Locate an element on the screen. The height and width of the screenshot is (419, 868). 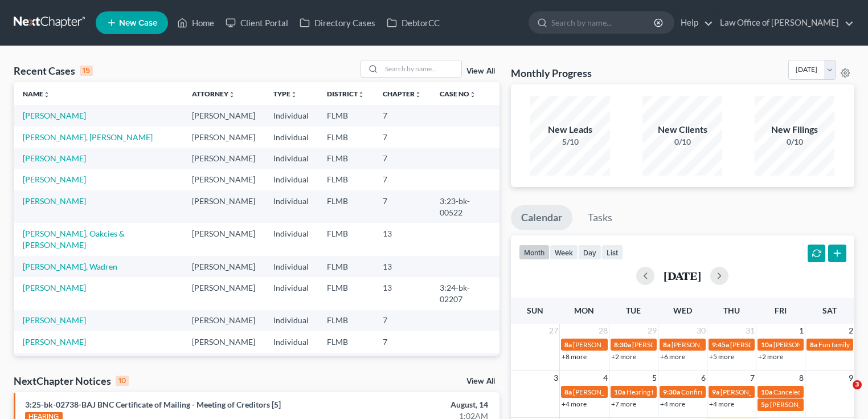
span: 10a is located at coordinates (766, 392).